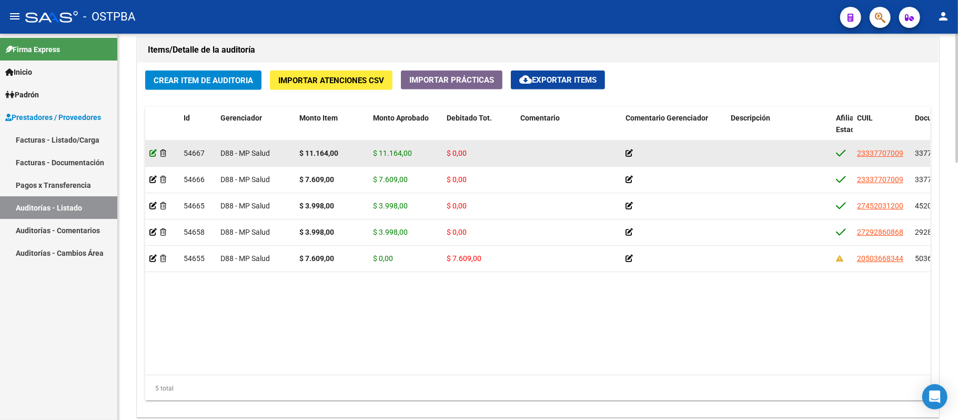 The width and height of the screenshot is (958, 420). What do you see at coordinates (109, 17) in the screenshot?
I see `span: - OSTPBA` at bounding box center [109, 17].